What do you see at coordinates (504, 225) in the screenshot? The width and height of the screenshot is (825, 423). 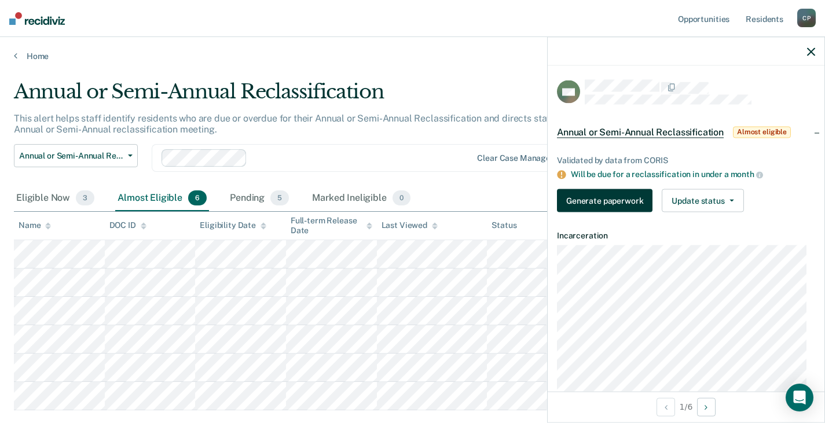 I see `div: Status` at bounding box center [504, 225].